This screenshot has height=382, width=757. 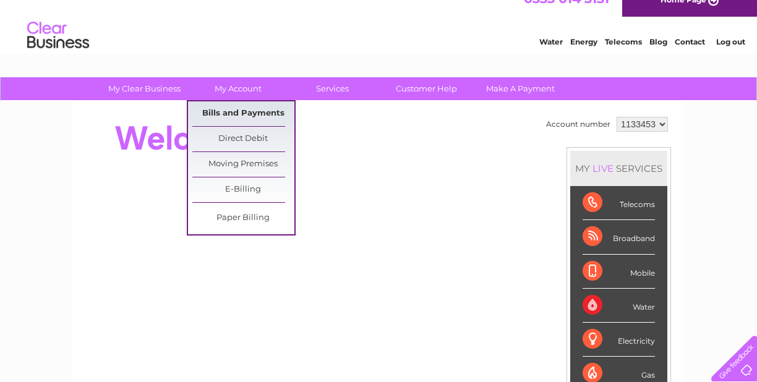 What do you see at coordinates (578, 124) in the screenshot?
I see `td: Account number` at bounding box center [578, 124].